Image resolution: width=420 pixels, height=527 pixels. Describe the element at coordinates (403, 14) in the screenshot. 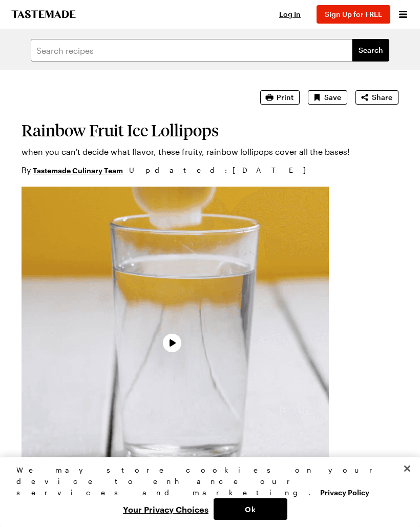

I see `button: Open menu` at that location.